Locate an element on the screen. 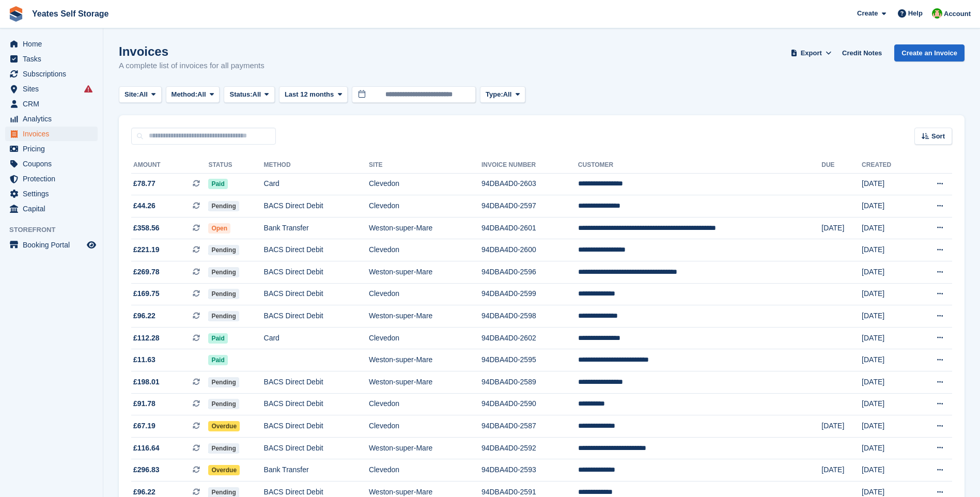 The image size is (980, 497). td: 94DBA4D0-2596 is located at coordinates (529, 273).